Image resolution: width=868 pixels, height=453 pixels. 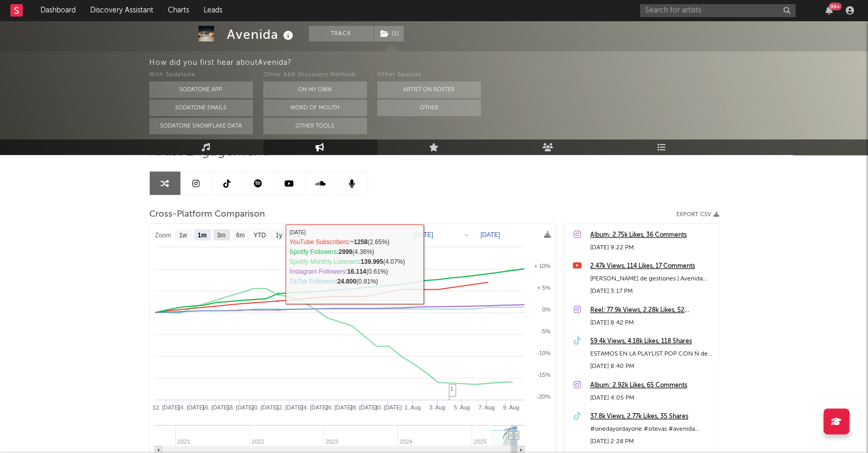 What do you see at coordinates (201, 108) in the screenshot?
I see `button: Sodatone Emails` at bounding box center [201, 108].